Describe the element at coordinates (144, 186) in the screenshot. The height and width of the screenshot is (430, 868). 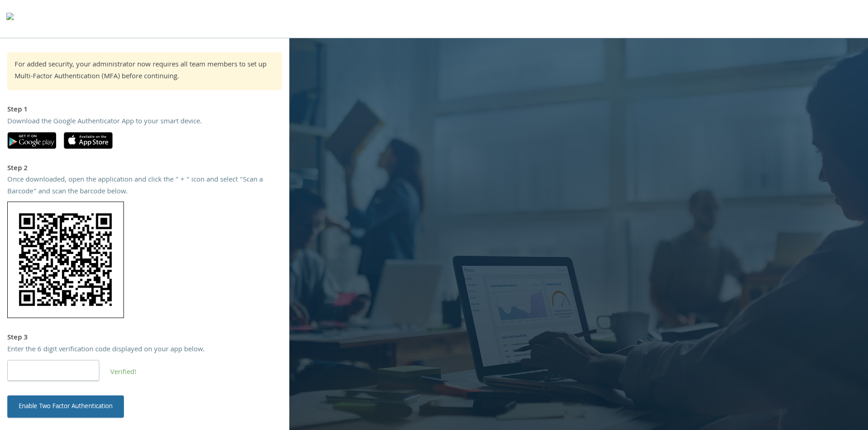
I see `div: Once downloaded, open the application and click the “ + “ icon and select “Scan a Barcode” and sc...` at that location.